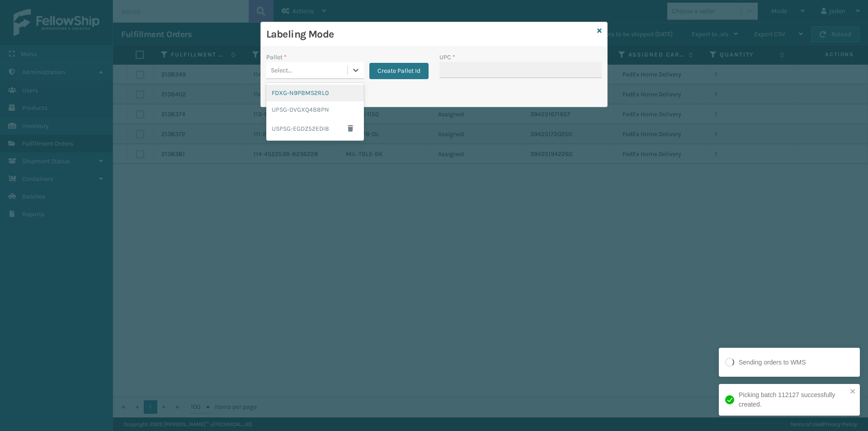 The width and height of the screenshot is (868, 431). What do you see at coordinates (772, 363) in the screenshot?
I see `div: Sending orders to WMS` at bounding box center [772, 363].